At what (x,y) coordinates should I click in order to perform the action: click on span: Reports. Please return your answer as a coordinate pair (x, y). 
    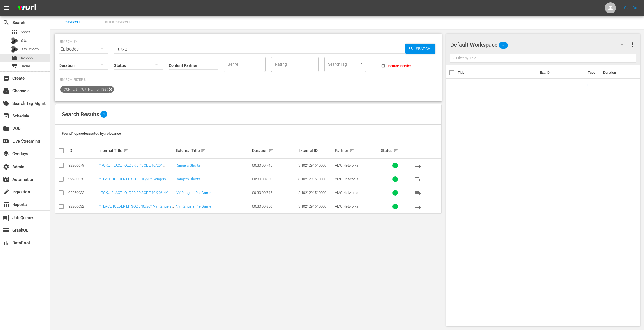
    Looking at the image, I should click on (6, 204).